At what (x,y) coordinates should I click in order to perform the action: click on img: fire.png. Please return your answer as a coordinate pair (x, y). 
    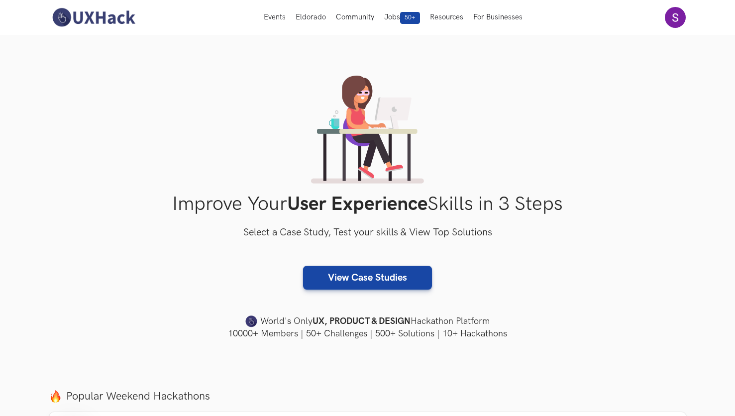
    Looking at the image, I should click on (55, 396).